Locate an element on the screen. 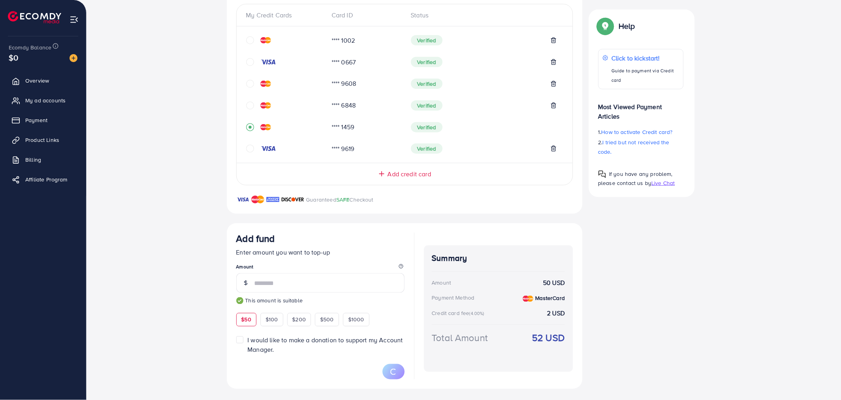 Image resolution: width=841 pixels, height=400 pixels. div: Total Amount is located at coordinates (460, 338).